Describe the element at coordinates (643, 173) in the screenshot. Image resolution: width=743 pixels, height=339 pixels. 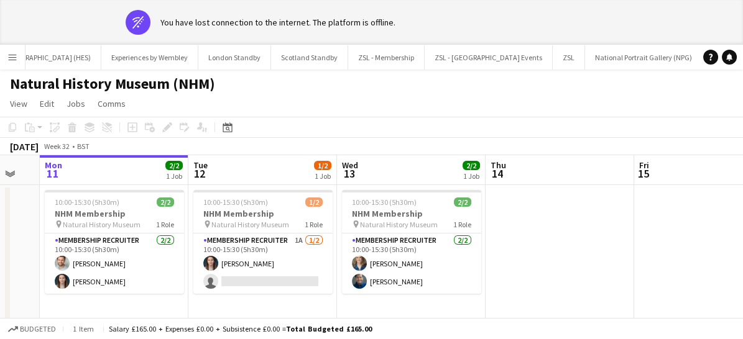
I see `span: 15` at that location.